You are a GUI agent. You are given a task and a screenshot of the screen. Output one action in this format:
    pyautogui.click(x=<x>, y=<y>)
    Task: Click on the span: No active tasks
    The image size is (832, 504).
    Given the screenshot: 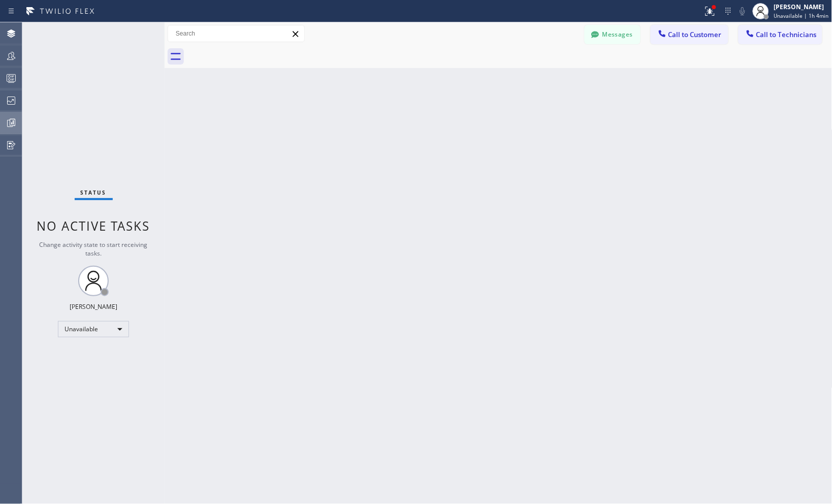 What is the action you would take?
    pyautogui.click(x=94, y=226)
    